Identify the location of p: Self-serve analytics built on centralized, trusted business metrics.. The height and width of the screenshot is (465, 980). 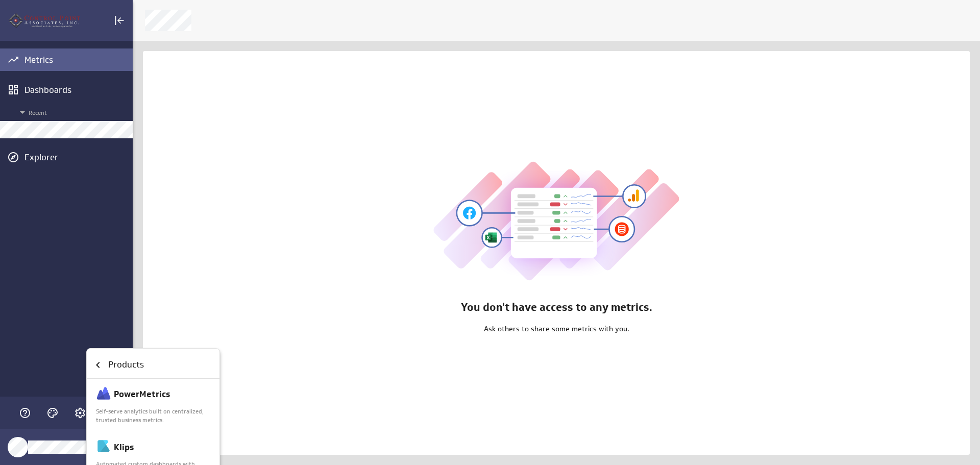
(154, 416).